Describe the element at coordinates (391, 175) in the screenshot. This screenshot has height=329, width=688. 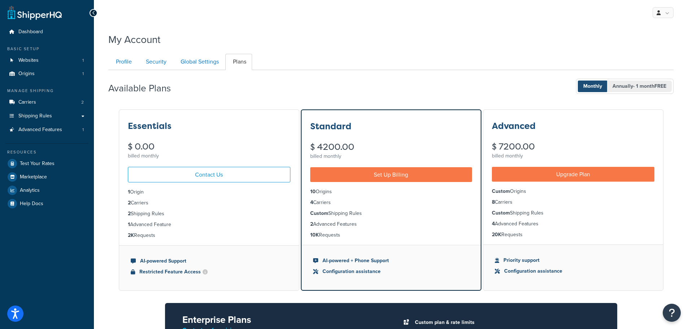
I see `a: Set Up Billing` at that location.